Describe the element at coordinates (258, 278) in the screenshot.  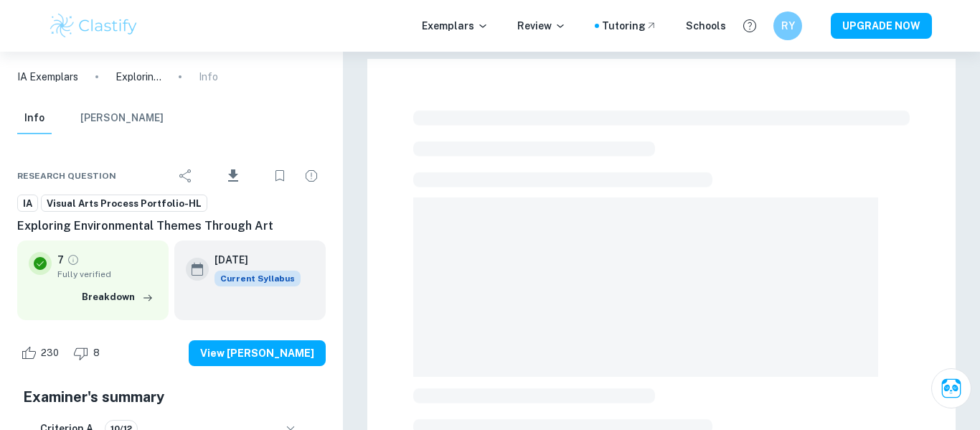
I see `span: Current Syllabus` at that location.